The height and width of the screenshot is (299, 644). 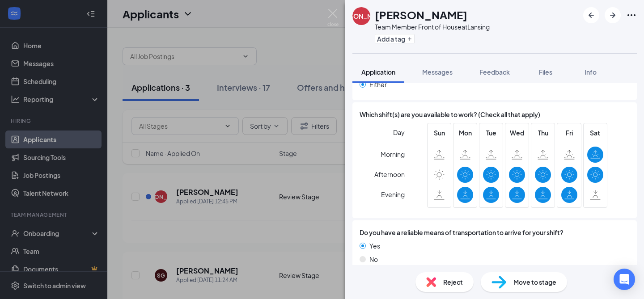 What do you see at coordinates (374, 259) in the screenshot?
I see `span: No` at bounding box center [374, 259].